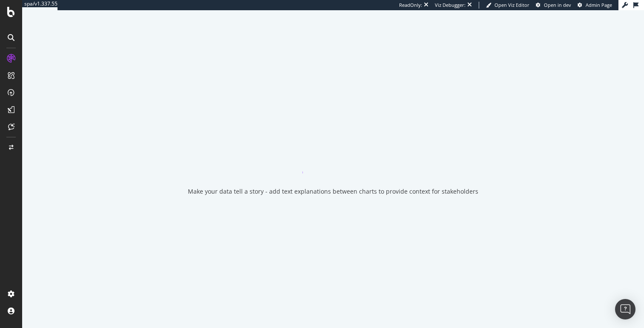 The width and height of the screenshot is (644, 328). Describe the element at coordinates (508, 5) in the screenshot. I see `a: Open Viz Editor` at that location.